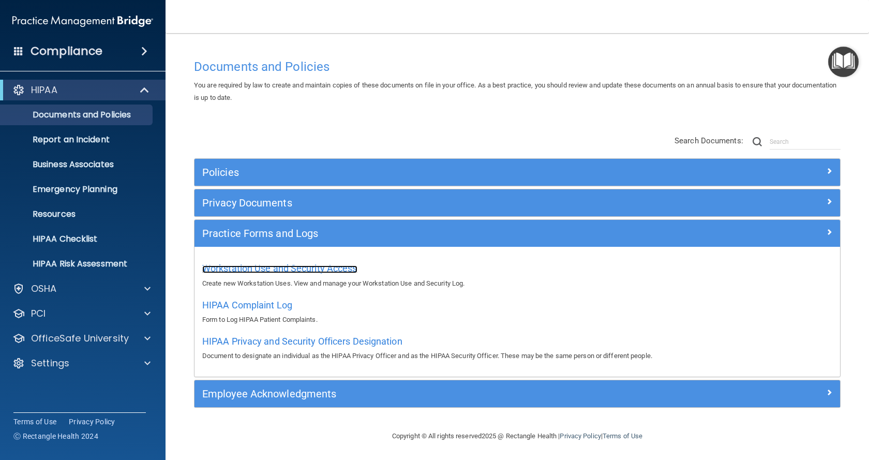 The width and height of the screenshot is (869, 460). I want to click on h5: Practice Forms and Logs, so click(437, 233).